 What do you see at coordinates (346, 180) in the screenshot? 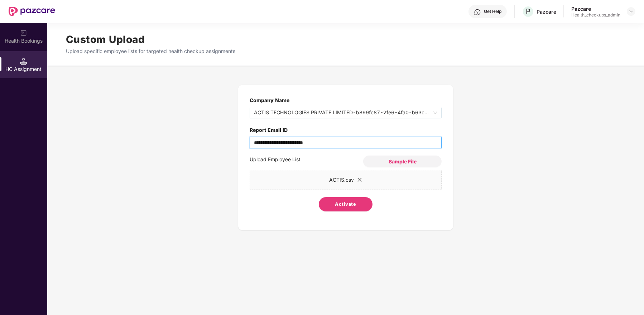
I see `span: ACTIS.csvclose` at bounding box center [346, 180].